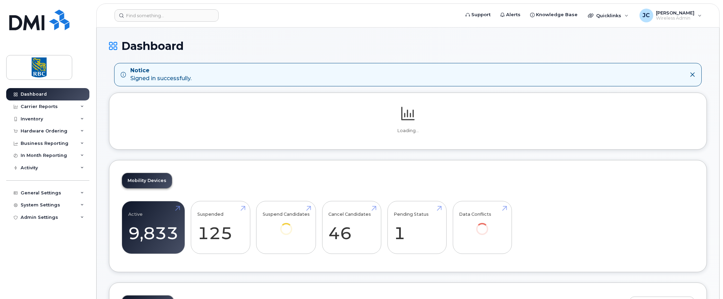  What do you see at coordinates (147, 180) in the screenshot?
I see `a: Mobility Devices` at bounding box center [147, 180].